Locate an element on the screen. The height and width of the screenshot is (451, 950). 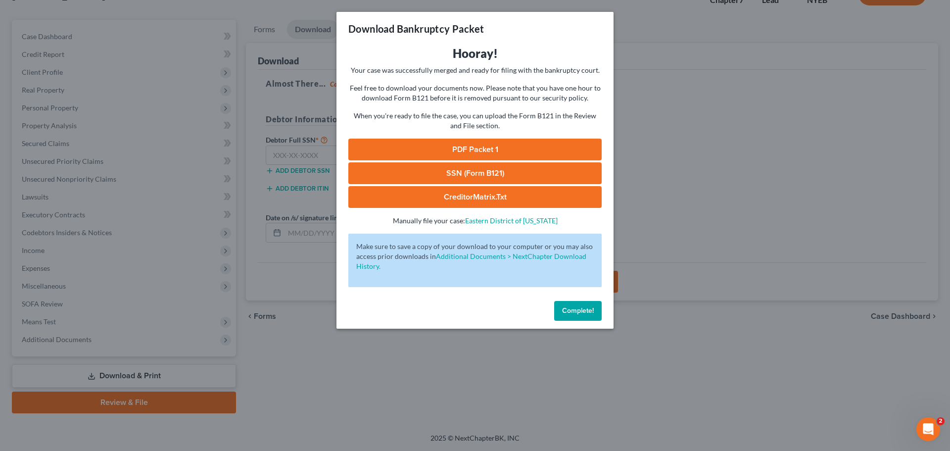
h3: Hooray! is located at coordinates (475, 53).